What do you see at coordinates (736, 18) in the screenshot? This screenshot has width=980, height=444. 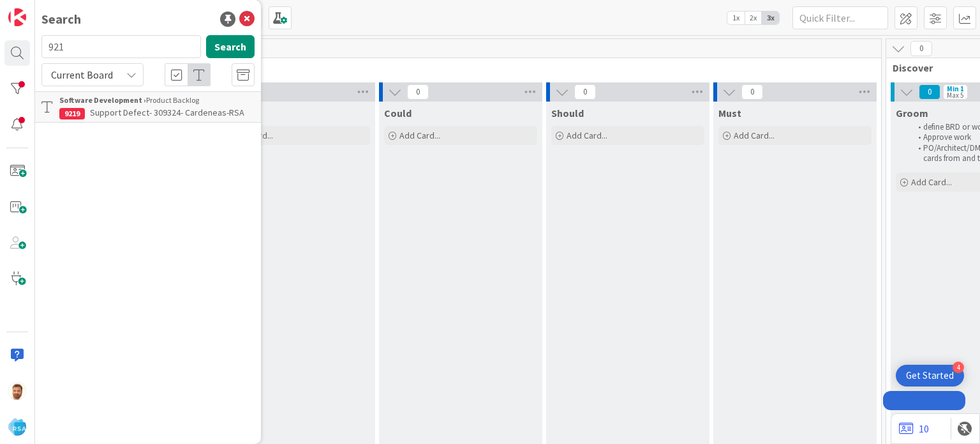 I see `span: 1x` at bounding box center [736, 18].